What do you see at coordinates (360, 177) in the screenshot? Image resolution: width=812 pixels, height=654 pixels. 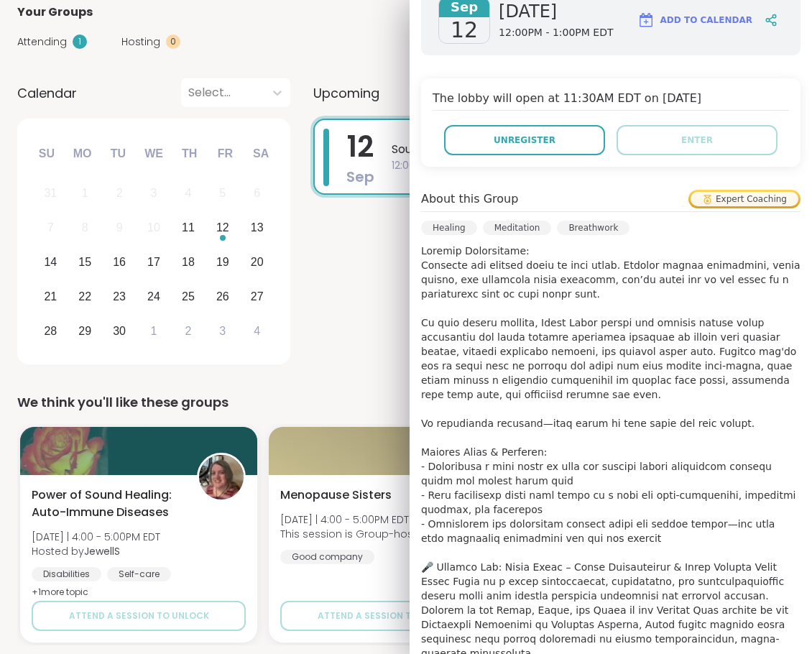 I see `span: Sep` at bounding box center [360, 177].